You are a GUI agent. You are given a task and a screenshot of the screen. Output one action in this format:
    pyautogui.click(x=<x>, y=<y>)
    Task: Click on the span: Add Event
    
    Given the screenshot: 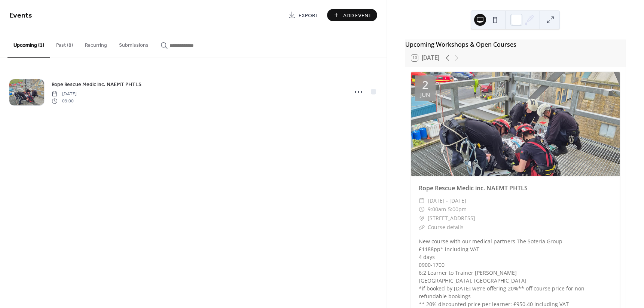 What is the action you would take?
    pyautogui.click(x=357, y=15)
    